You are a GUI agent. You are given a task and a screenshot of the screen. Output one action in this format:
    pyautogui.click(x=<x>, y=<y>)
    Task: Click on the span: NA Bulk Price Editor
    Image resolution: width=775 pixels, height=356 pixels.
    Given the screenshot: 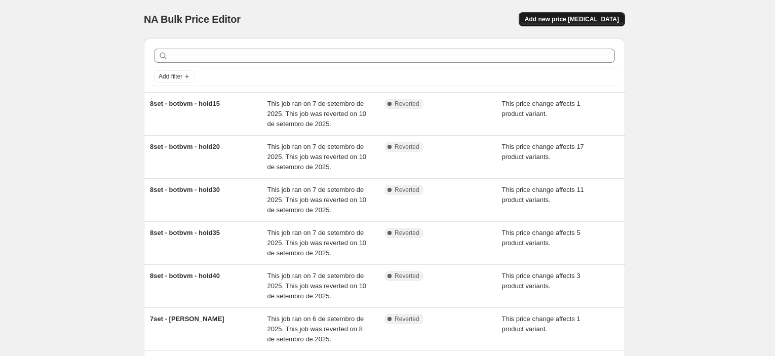 What is the action you would take?
    pyautogui.click(x=192, y=19)
    